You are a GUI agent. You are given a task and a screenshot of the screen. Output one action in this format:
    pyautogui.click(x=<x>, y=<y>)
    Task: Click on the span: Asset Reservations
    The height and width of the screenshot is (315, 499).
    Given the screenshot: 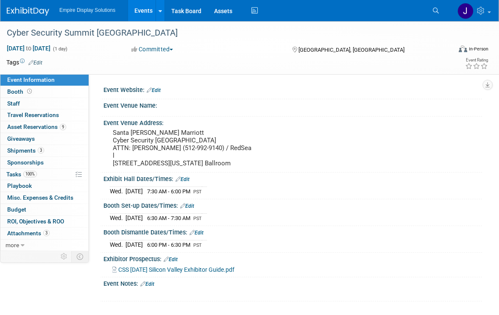 What is the action you would take?
    pyautogui.click(x=36, y=127)
    